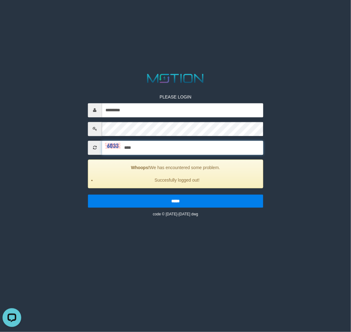  Describe the element at coordinates (177, 180) in the screenshot. I see `li: Succesfully logged out!` at that location.